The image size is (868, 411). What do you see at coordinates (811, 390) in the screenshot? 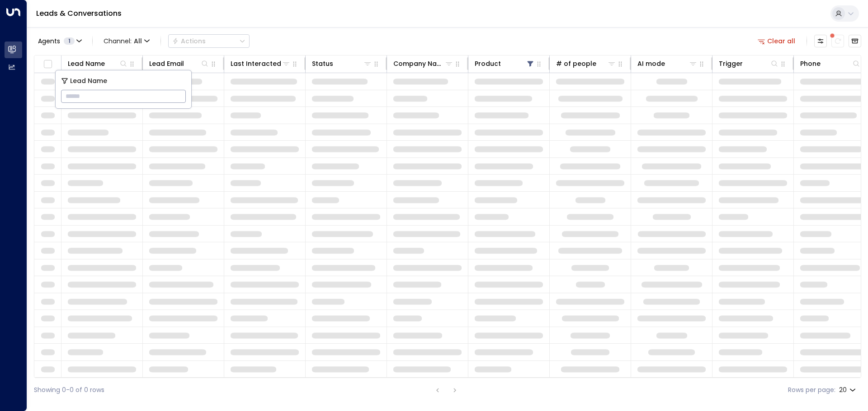
I see `label: Rows per page:` at bounding box center [811, 390].